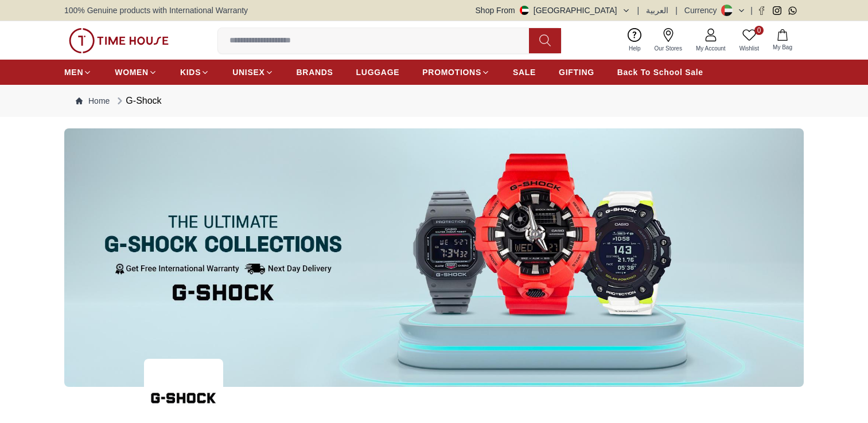 This screenshot has height=423, width=868. I want to click on a: BRANDS, so click(315, 73).